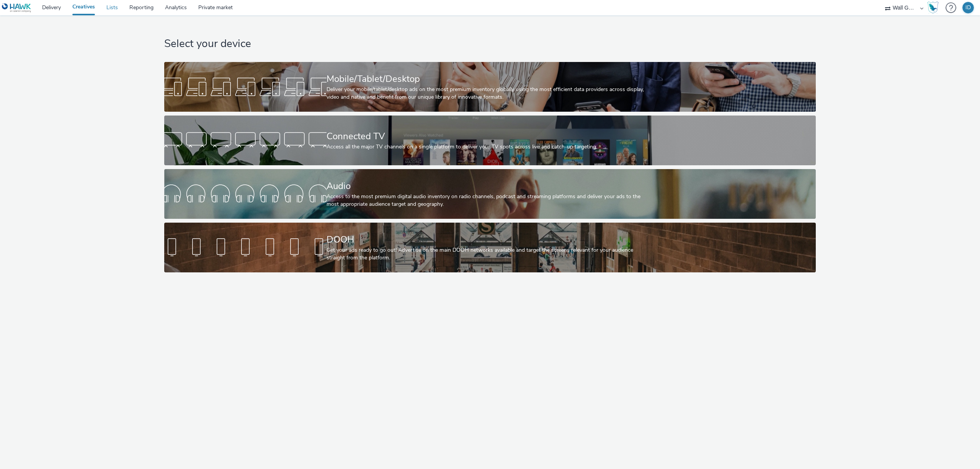 The image size is (980, 469). What do you see at coordinates (489, 254) in the screenshot?
I see `div: Get your ads ready to go out! Advertise on the main DOOH networks available and target the screen...` at bounding box center [489, 254].